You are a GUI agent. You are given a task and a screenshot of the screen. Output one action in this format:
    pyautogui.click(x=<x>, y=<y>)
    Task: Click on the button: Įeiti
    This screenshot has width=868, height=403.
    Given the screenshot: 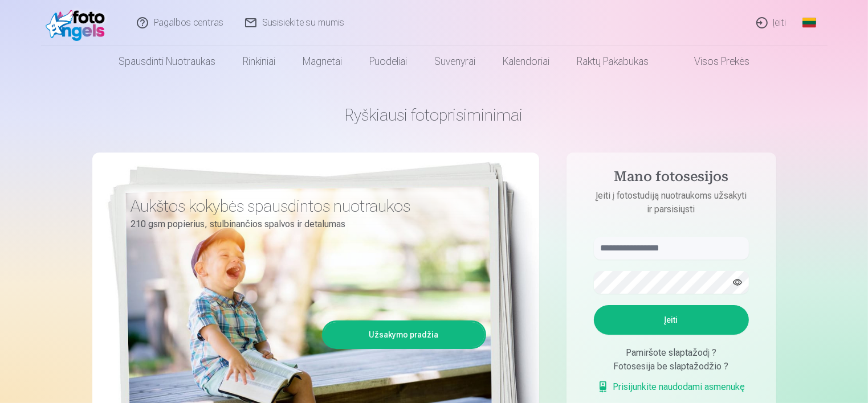 What is the action you would take?
    pyautogui.click(x=671, y=320)
    